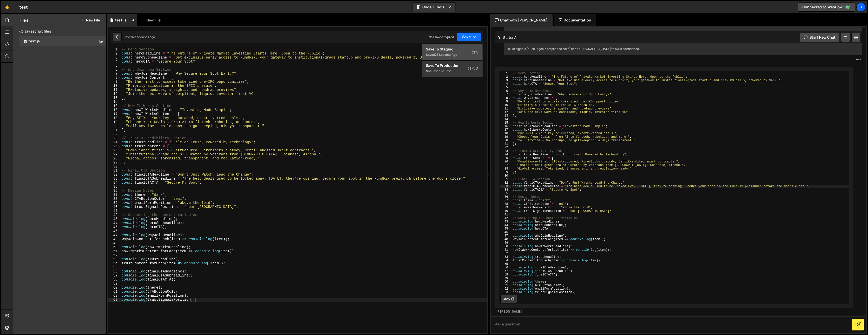 Image resolution: width=868 pixels, height=335 pixels. Describe the element at coordinates (34, 41) in the screenshot. I see `div: test.js` at that location.